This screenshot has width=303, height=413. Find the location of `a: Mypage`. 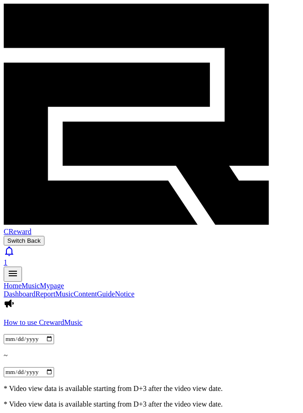

a: Mypage is located at coordinates (52, 285).